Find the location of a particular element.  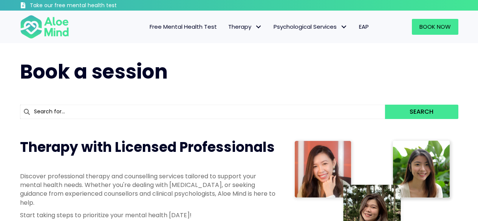

a: EAP is located at coordinates (364, 27).